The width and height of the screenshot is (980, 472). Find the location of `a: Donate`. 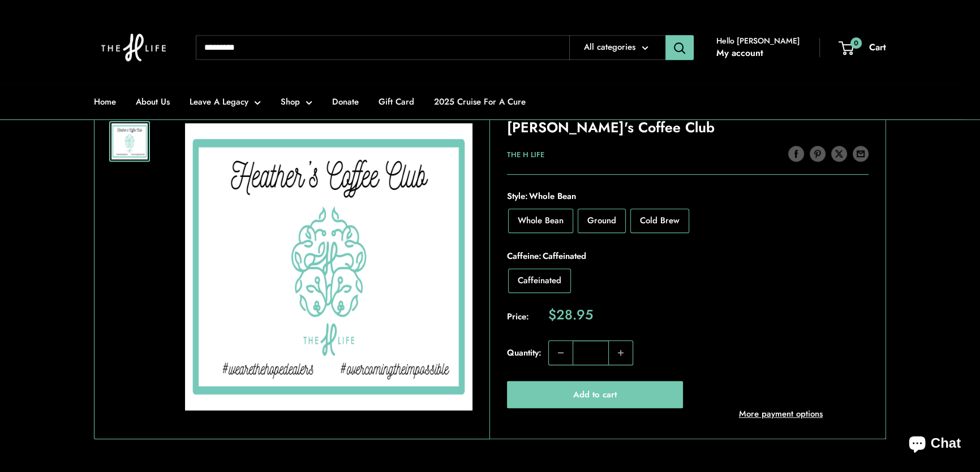

a: Donate is located at coordinates (345, 102).